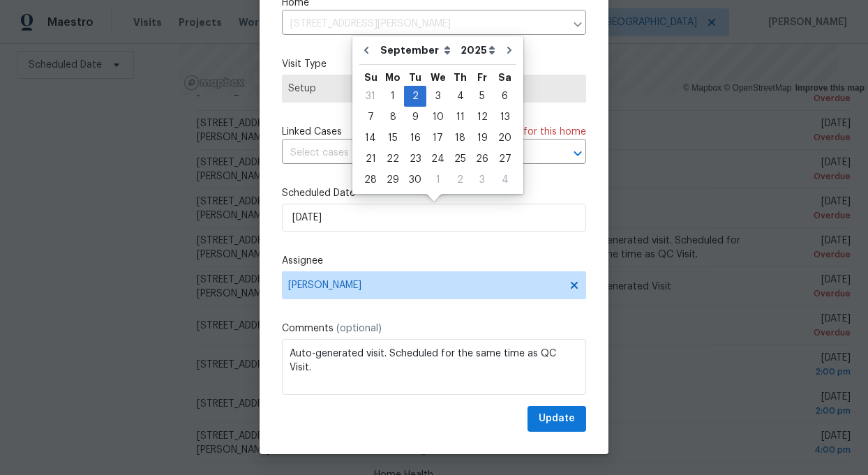 This screenshot has width=868, height=475. Describe the element at coordinates (505, 138) in the screenshot. I see `div: Sat Sep 20 2025` at that location.